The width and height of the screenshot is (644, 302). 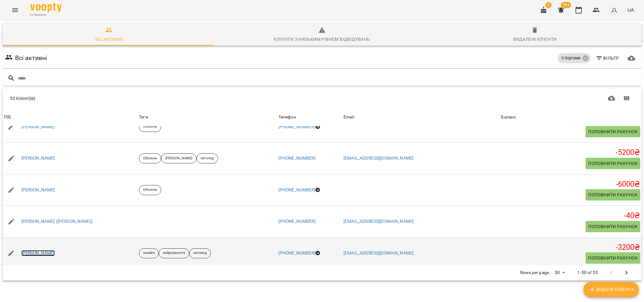 I want to click on h5: -3200 ₴, so click(x=570, y=248).